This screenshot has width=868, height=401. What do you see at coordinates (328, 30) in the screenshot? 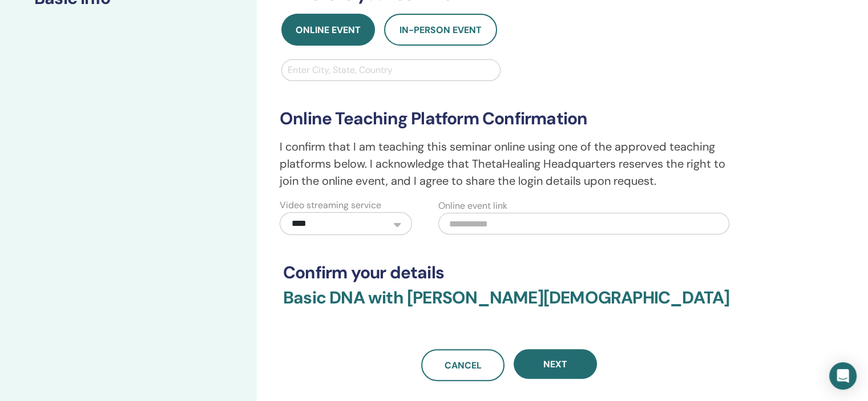
I see `span: Online Event` at bounding box center [328, 30].